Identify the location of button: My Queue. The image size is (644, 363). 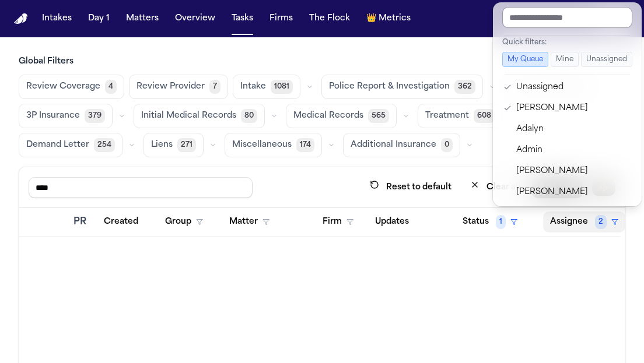
(525, 59).